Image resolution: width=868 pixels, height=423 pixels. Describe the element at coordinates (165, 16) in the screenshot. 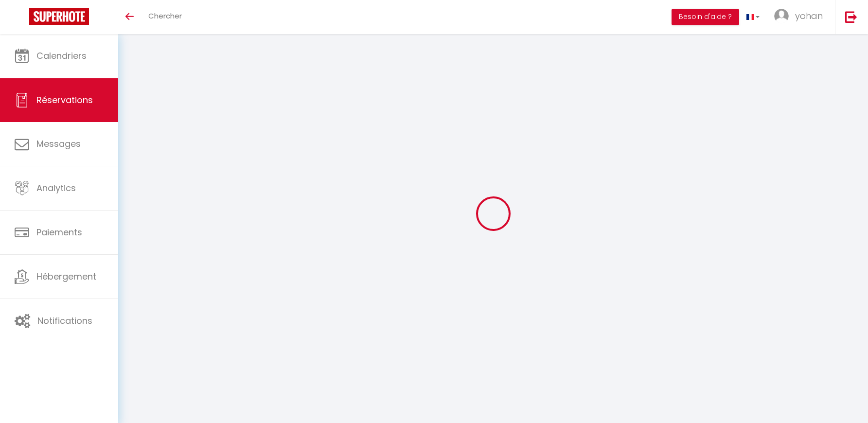

I see `span: Chercher` at that location.